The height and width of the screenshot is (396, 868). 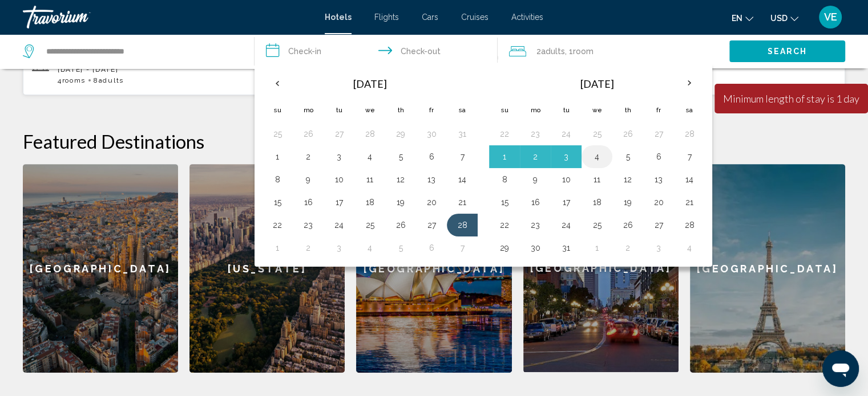 What do you see at coordinates (429, 17) in the screenshot?
I see `span: Cars` at bounding box center [429, 17].